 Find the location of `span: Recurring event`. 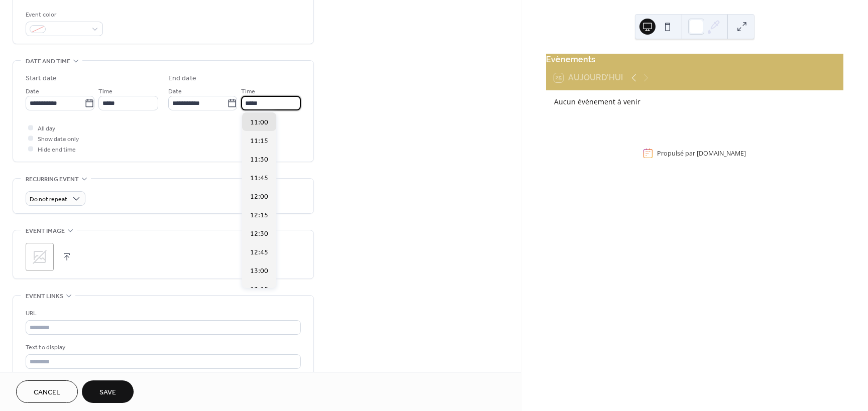

span: Recurring event is located at coordinates (52, 179).